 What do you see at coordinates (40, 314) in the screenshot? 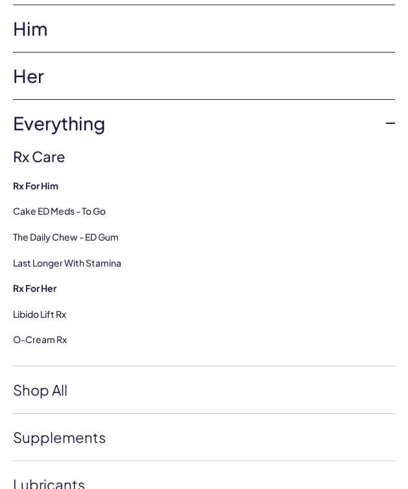
I see `a: Libido Lift Rx` at bounding box center [40, 314].